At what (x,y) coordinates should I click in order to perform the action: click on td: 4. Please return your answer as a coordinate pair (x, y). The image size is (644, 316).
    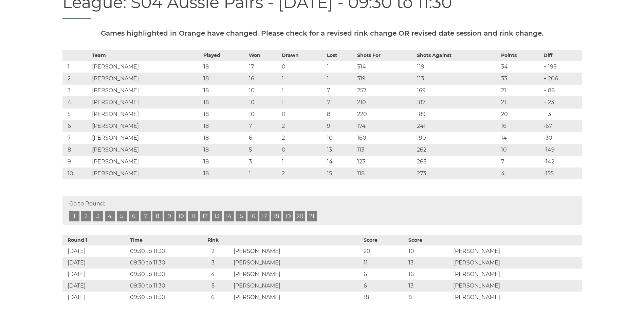
    Looking at the image, I should click on (521, 173).